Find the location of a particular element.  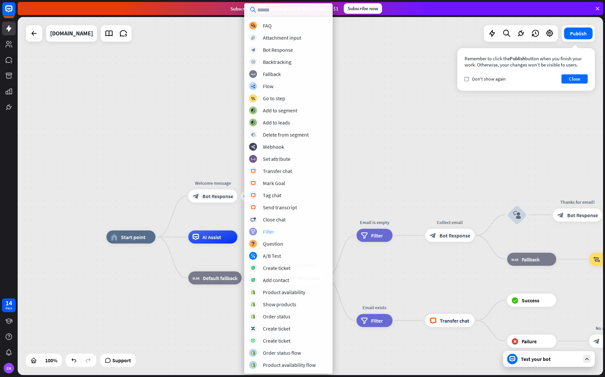

div: Fallback is located at coordinates (272, 74).